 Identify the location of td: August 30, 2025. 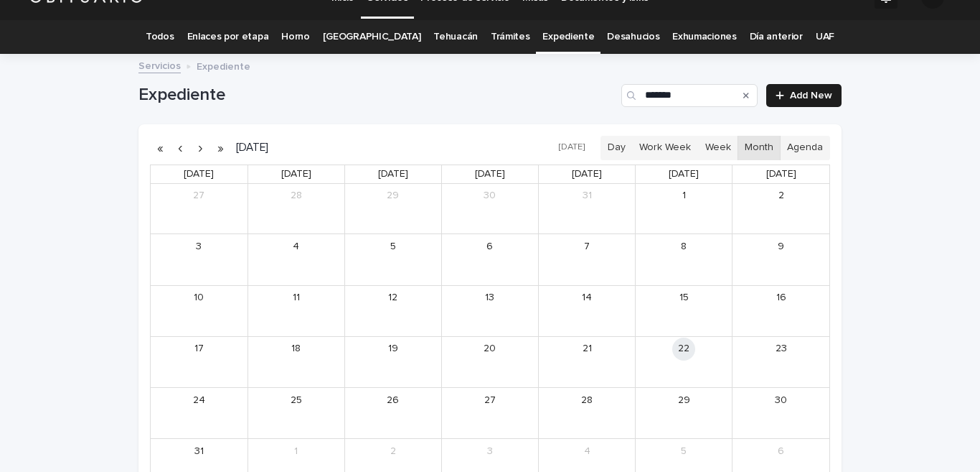
(781, 412).